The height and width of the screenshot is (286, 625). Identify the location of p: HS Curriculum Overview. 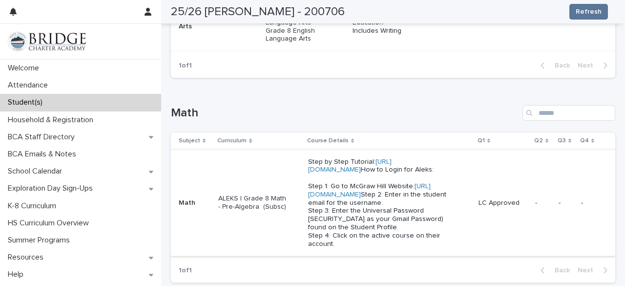
(50, 223).